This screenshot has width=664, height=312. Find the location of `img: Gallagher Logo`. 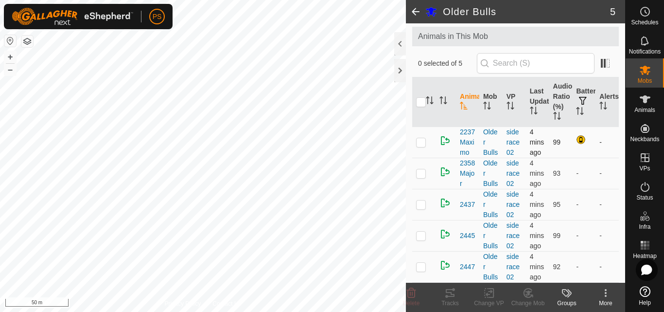

img: Gallagher Logo is located at coordinates (72, 17).